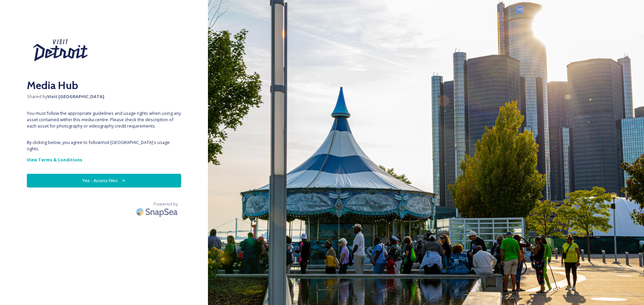 Image resolution: width=644 pixels, height=305 pixels. I want to click on span: Shared by, so click(104, 96).